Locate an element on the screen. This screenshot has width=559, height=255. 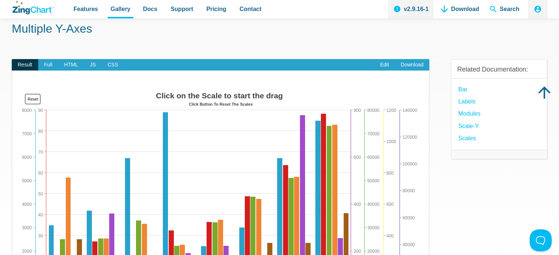
span: Features is located at coordinates (86, 9).